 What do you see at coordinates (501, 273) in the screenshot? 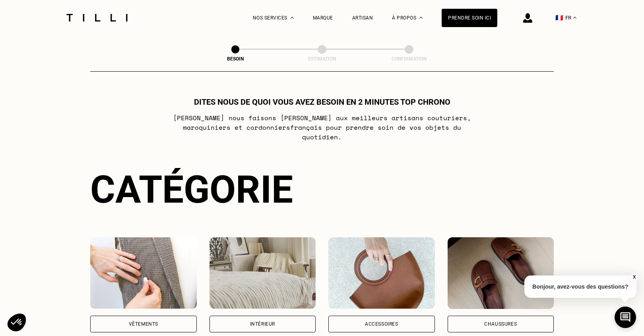
I see `img: Chaussures` at bounding box center [501, 273].